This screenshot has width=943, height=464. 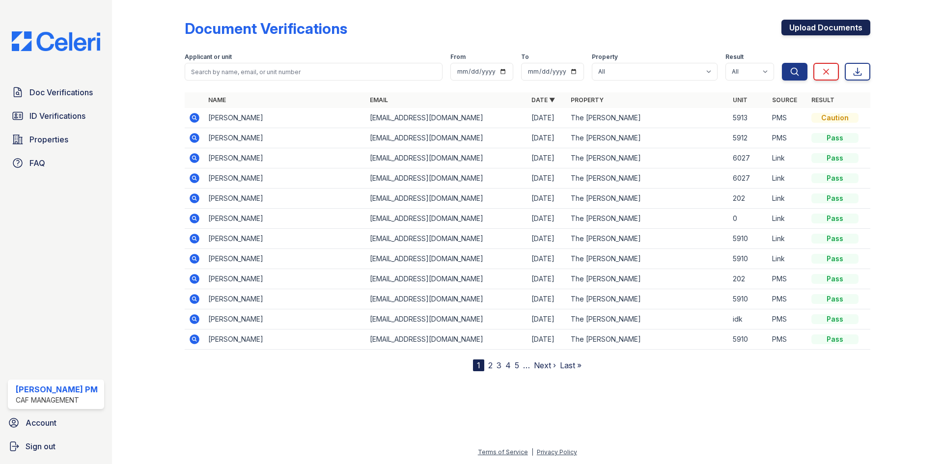 What do you see at coordinates (56, 116) in the screenshot?
I see `a: ID Verifications` at bounding box center [56, 116].